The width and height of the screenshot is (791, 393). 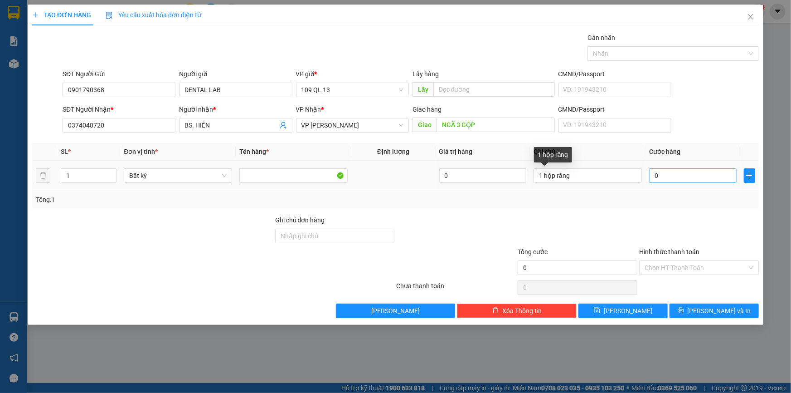 What do you see at coordinates (88, 37) in the screenshot?
I see `li: 02523854854` at bounding box center [88, 37].